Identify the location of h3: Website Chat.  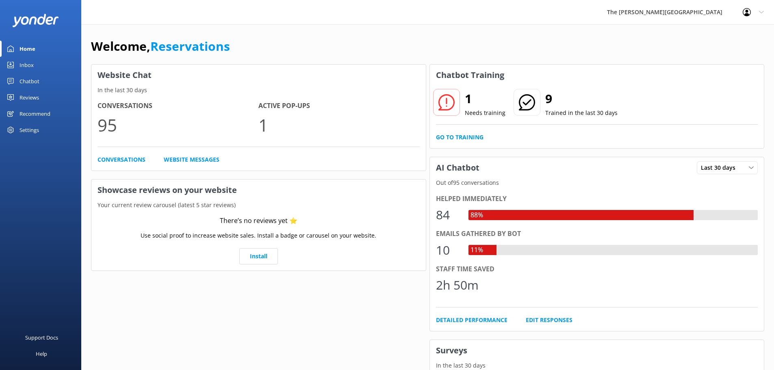
(259, 75).